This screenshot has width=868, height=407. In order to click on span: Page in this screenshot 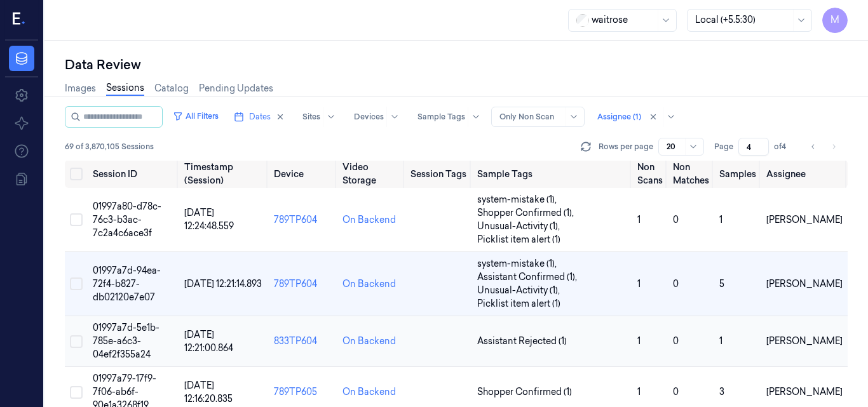, I will do `click(724, 147)`.